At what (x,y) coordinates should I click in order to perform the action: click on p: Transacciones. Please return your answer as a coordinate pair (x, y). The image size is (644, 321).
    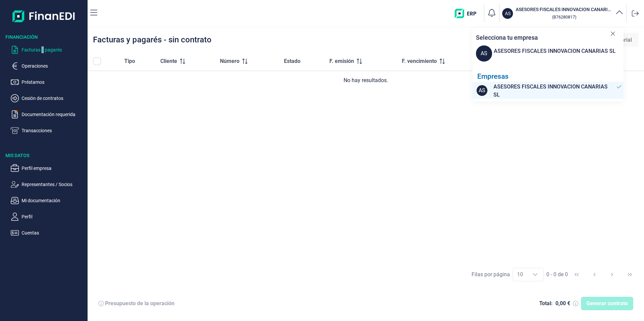
    Looking at the image, I should click on (53, 131).